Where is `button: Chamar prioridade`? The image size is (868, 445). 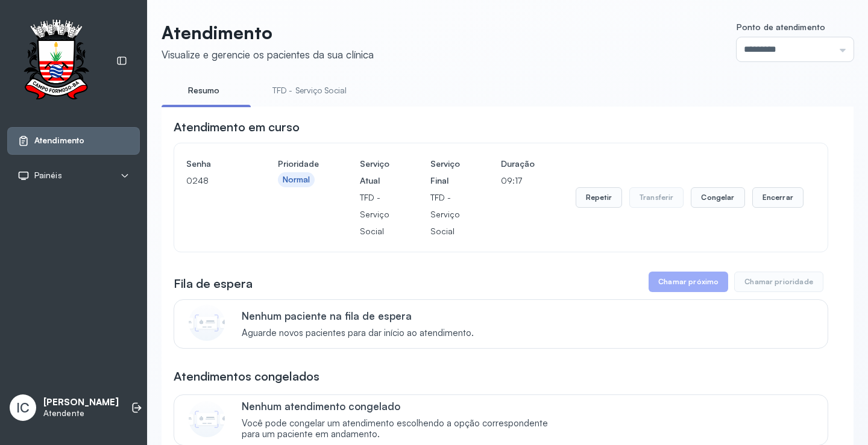 button: Chamar prioridade is located at coordinates (779, 282).